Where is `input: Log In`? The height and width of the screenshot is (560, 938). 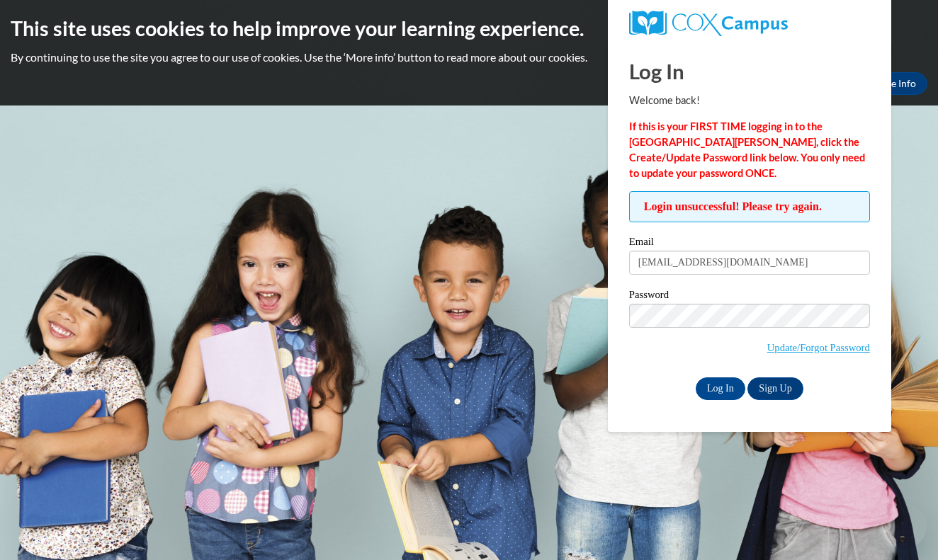 input: Log In is located at coordinates (720, 389).